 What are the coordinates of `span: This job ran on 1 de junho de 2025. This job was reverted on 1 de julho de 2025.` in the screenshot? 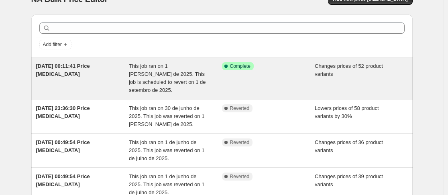 It's located at (166, 150).